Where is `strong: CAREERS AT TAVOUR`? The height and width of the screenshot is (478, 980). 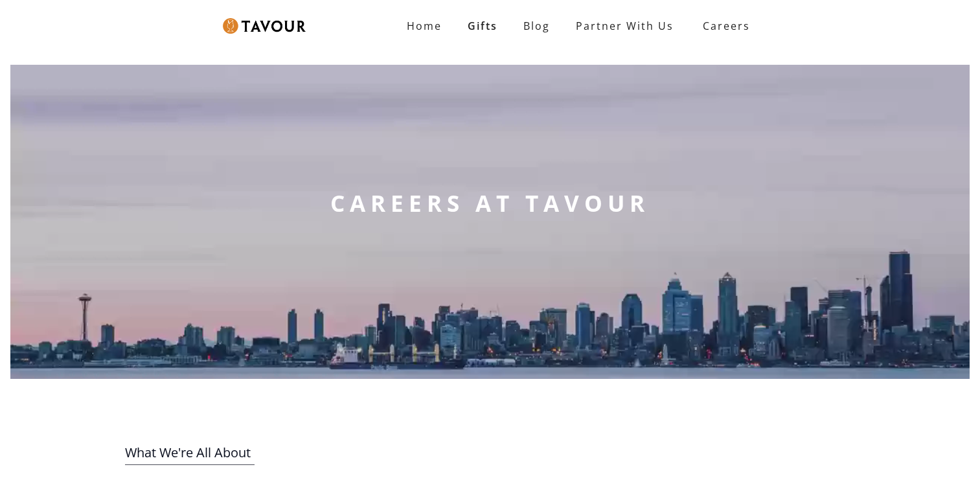 strong: CAREERS AT TAVOUR is located at coordinates (490, 203).